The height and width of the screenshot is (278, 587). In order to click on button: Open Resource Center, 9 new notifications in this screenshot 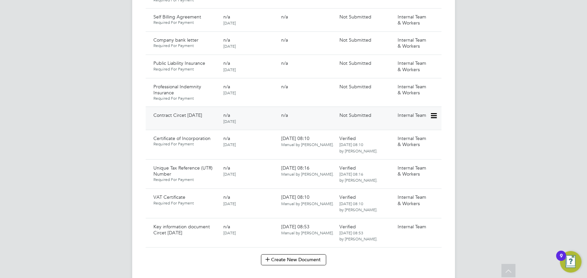, I will do `click(571, 262)`.